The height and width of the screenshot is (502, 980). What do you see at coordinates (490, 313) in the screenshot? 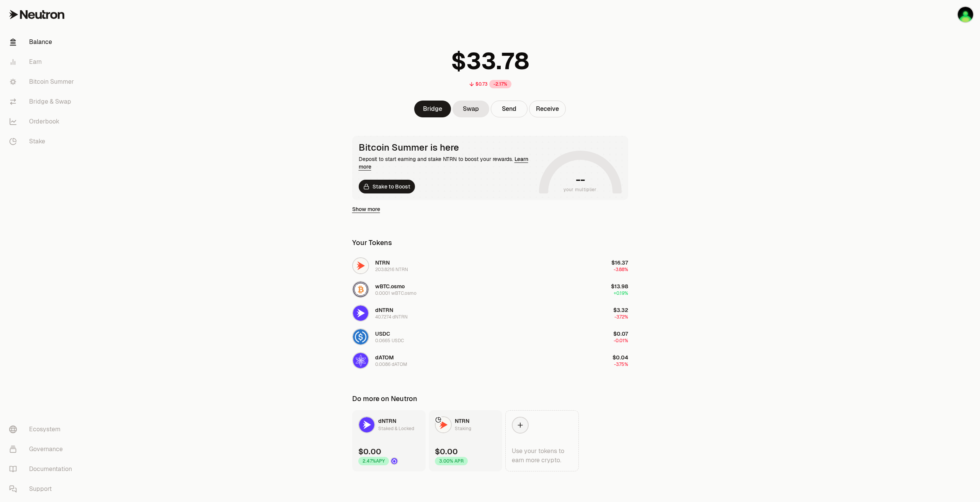
I see `button: dNTRN LogodNTRN40.7274 dNTRN$3.32-3.72%` at bounding box center [490, 313].